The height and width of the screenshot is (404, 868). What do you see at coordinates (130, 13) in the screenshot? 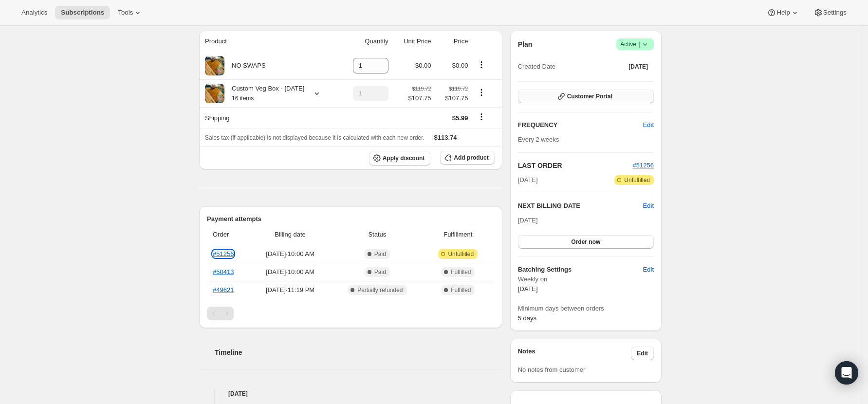
I see `button: Tools` at bounding box center [130, 13].